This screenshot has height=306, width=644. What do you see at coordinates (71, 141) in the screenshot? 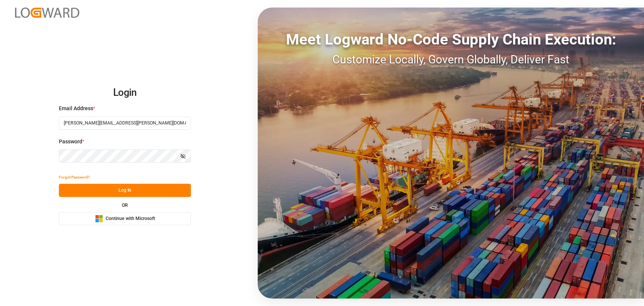
I see `span: Password` at bounding box center [71, 141].